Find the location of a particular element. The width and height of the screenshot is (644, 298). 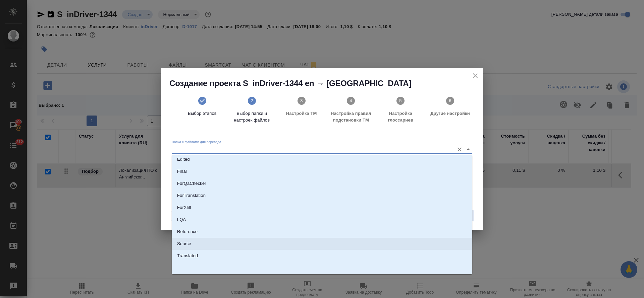

button: close is located at coordinates (475, 76).